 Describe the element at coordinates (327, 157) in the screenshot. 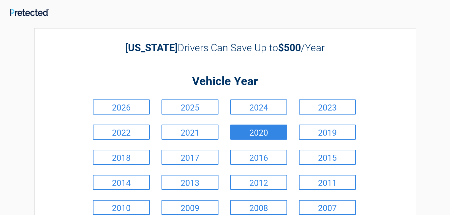

I see `a: 2015` at that location.